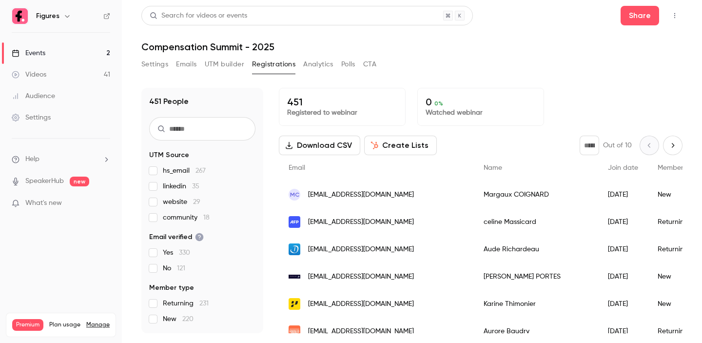 This screenshot has width=702, height=343. What do you see at coordinates (200, 171) in the screenshot?
I see `span: 267` at bounding box center [200, 171].